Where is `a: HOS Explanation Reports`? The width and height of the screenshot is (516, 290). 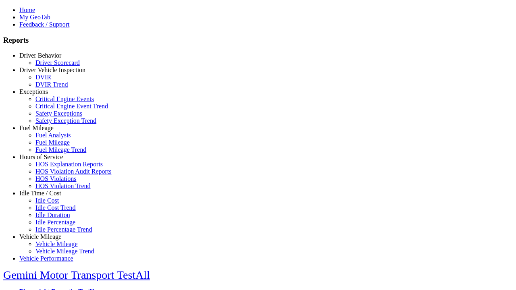
a: HOS Explanation Reports is located at coordinates (69, 164).